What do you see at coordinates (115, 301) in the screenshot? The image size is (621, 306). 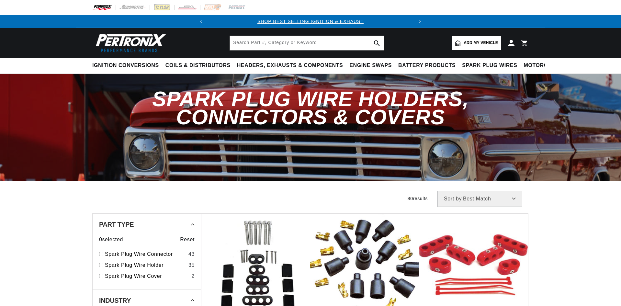 I see `span: Industry` at bounding box center [115, 301].